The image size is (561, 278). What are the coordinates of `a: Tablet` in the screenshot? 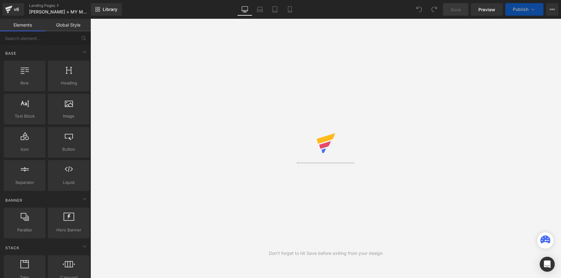 It's located at (275, 9).